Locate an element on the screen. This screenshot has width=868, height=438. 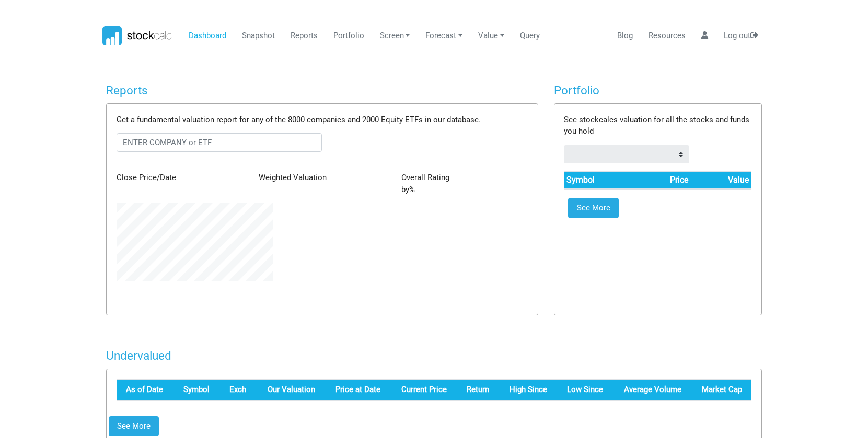
th: Price is located at coordinates (660, 180).